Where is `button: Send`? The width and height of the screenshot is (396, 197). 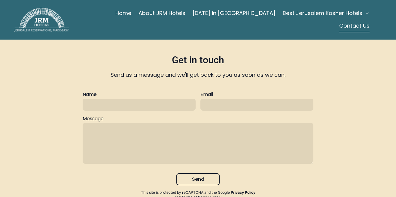 button: Send is located at coordinates (198, 179).